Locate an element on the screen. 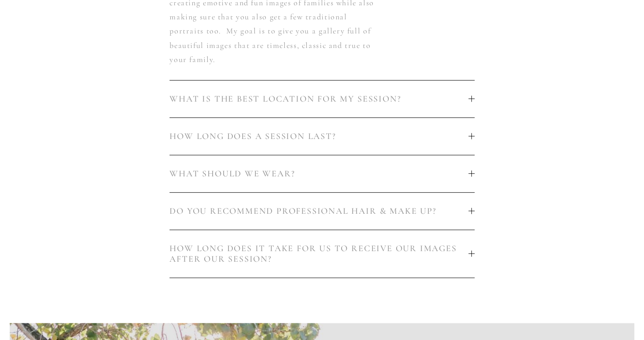 The image size is (644, 340). button: DO YOU RECOMMEND PROFESSIONAL HAIR & MAKE UP? is located at coordinates (322, 211).